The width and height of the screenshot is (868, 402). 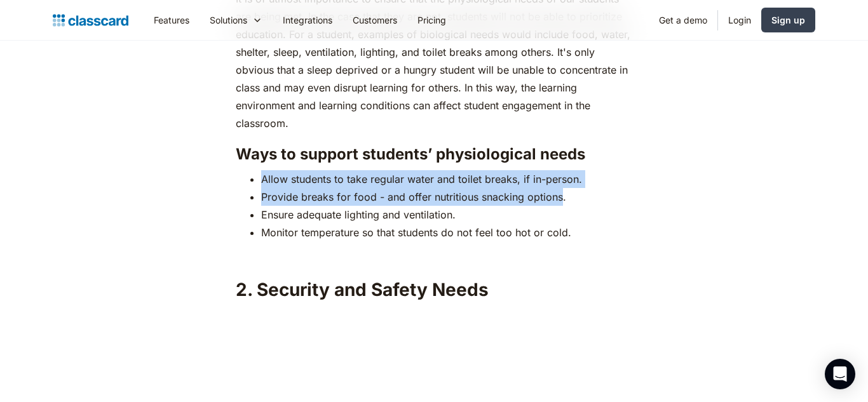 I want to click on a: Integrations, so click(x=307, y=20).